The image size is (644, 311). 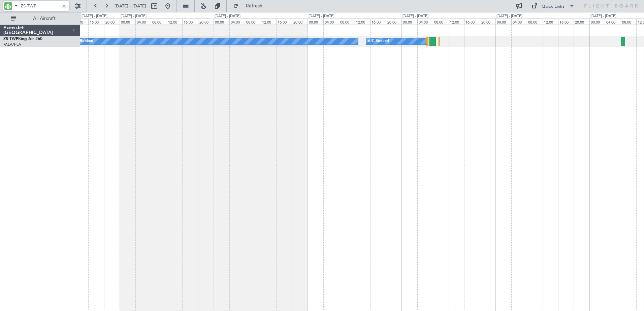 I want to click on div: Quick Links, so click(x=553, y=7).